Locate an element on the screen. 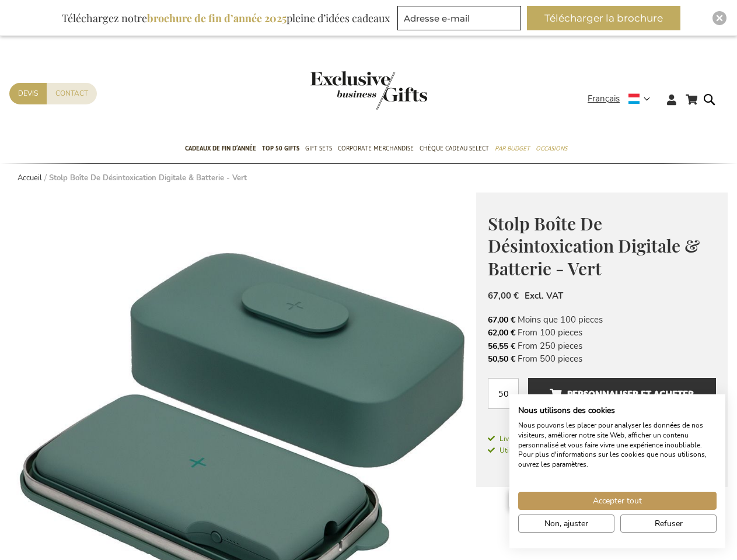 The height and width of the screenshot is (560, 737). span: Par budget is located at coordinates (513, 149).